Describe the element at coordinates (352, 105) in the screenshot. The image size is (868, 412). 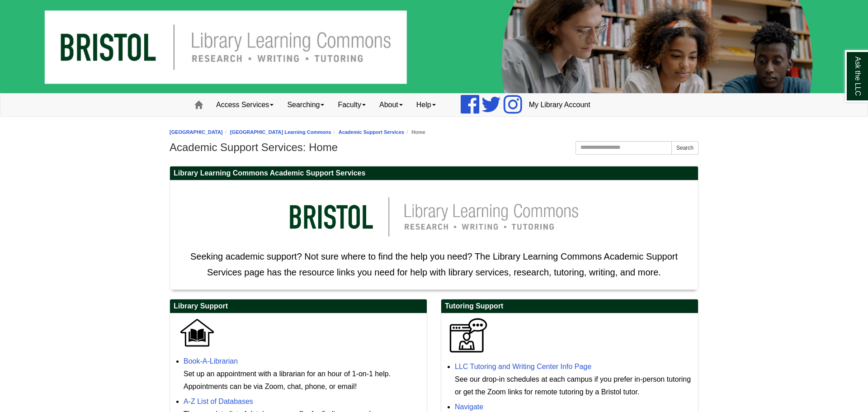
I see `a: Faculty` at that location.